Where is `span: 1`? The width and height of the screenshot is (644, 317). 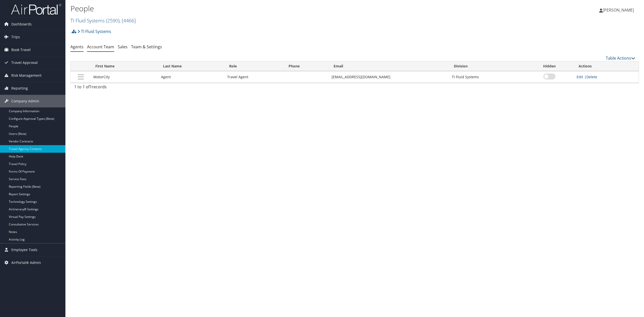 span: 1 is located at coordinates (91, 87).